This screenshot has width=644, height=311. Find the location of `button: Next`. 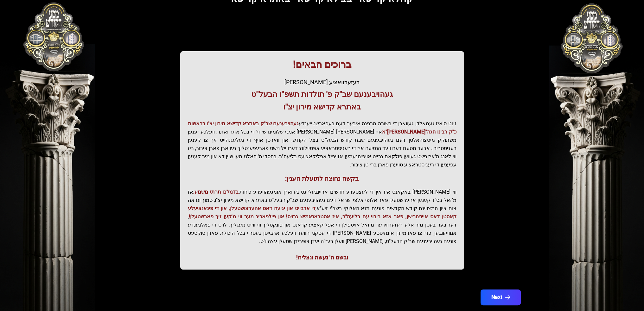

button: Next is located at coordinates (500, 298).